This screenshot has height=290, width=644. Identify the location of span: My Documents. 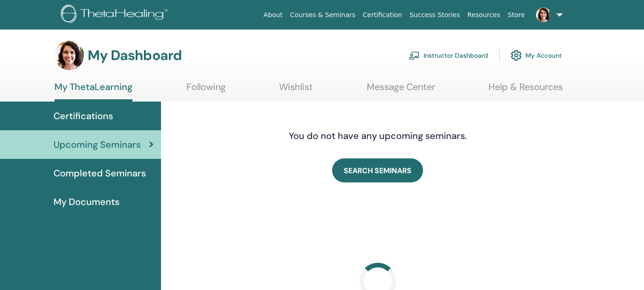
(86, 202).